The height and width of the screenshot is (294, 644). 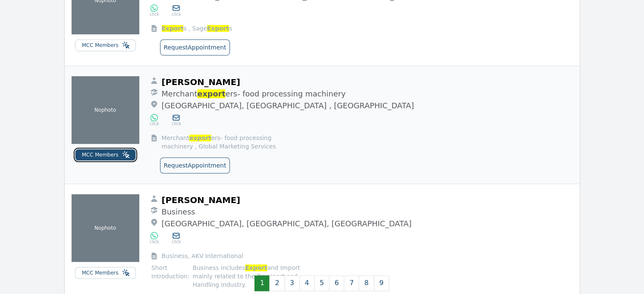 What do you see at coordinates (230, 28) in the screenshot?
I see `span: s` at bounding box center [230, 28].